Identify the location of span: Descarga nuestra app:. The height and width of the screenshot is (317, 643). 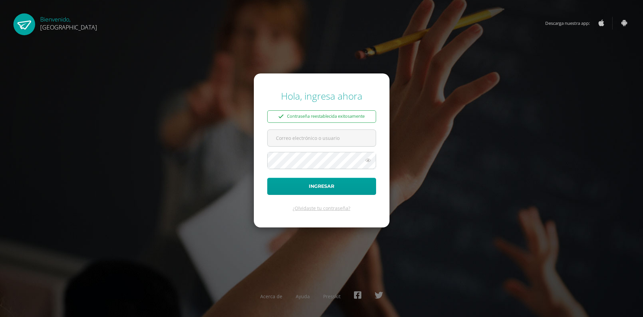
(571, 23).